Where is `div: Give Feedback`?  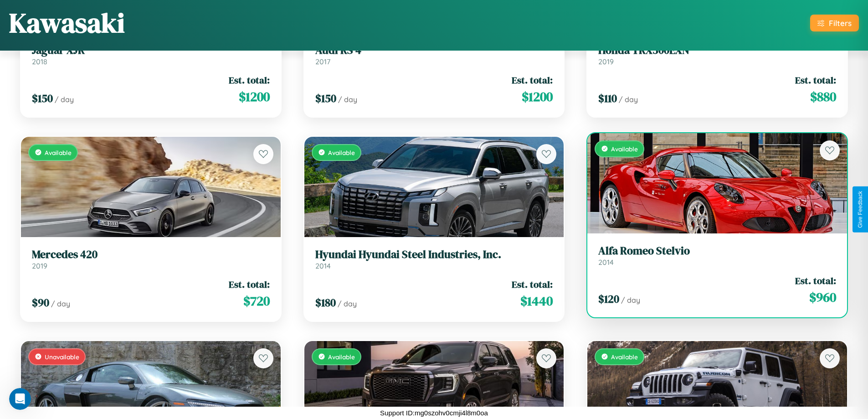
div: Give Feedback is located at coordinates (861, 209).